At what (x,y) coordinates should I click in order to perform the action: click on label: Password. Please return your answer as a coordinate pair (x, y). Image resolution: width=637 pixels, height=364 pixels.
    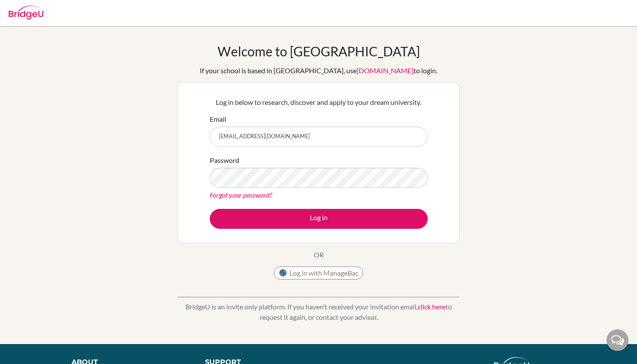
    Looking at the image, I should click on (224, 161).